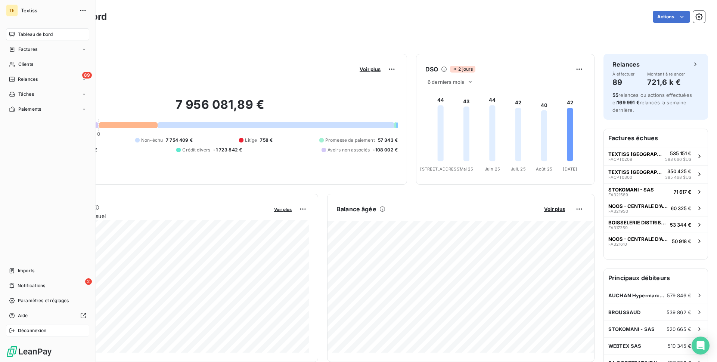 This screenshot has width=717, height=362. What do you see at coordinates (618, 211) in the screenshot?
I see `span: FA321950` at bounding box center [618, 211].